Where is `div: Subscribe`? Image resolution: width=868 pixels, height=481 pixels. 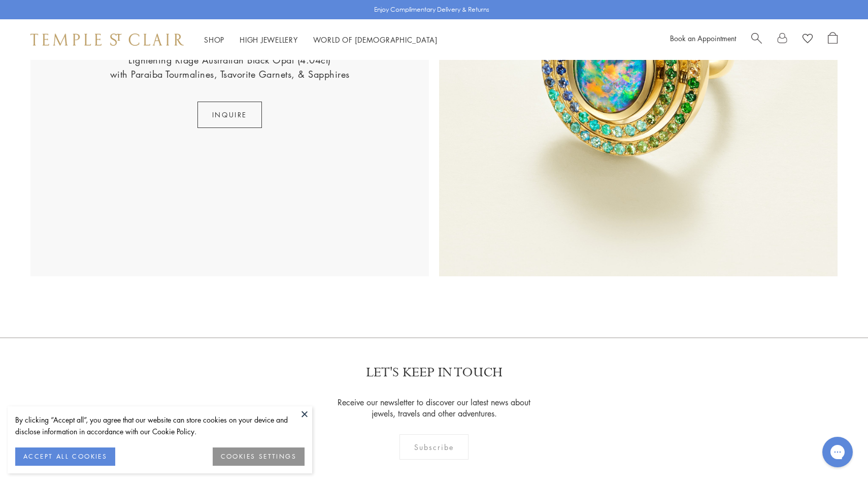
div: Subscribe is located at coordinates (434, 447).